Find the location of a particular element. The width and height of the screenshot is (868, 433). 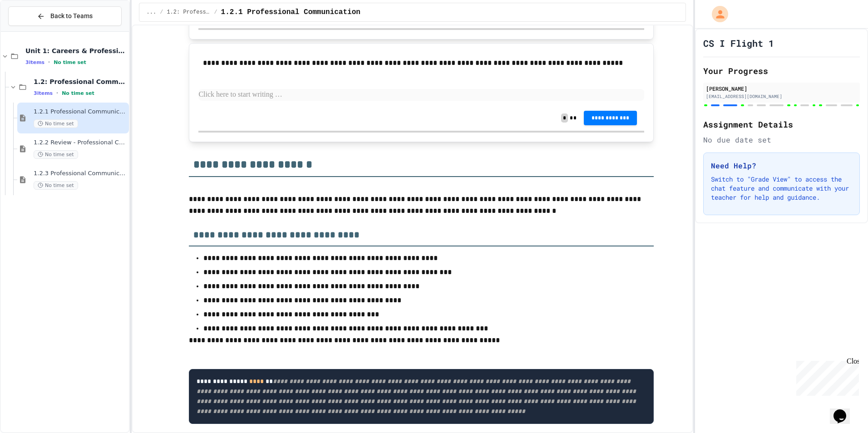

span: 1.2.2 Review - Professional Communication is located at coordinates (80, 142).